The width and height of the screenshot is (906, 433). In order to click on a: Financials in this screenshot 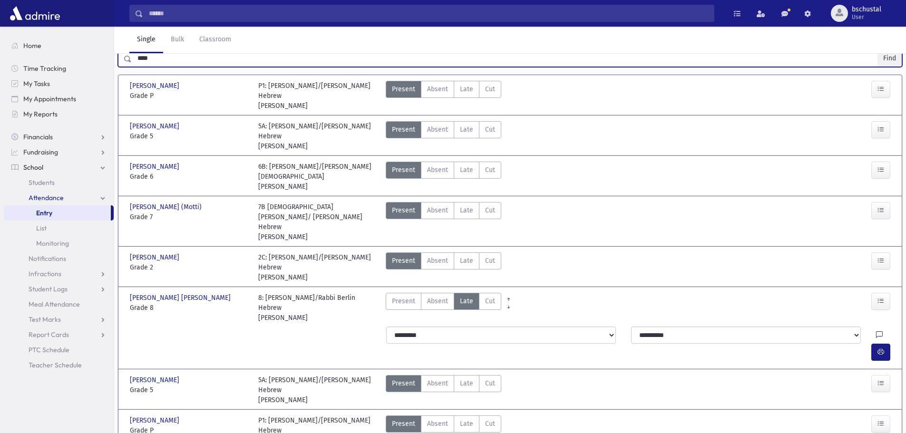, I will do `click(58, 137)`.